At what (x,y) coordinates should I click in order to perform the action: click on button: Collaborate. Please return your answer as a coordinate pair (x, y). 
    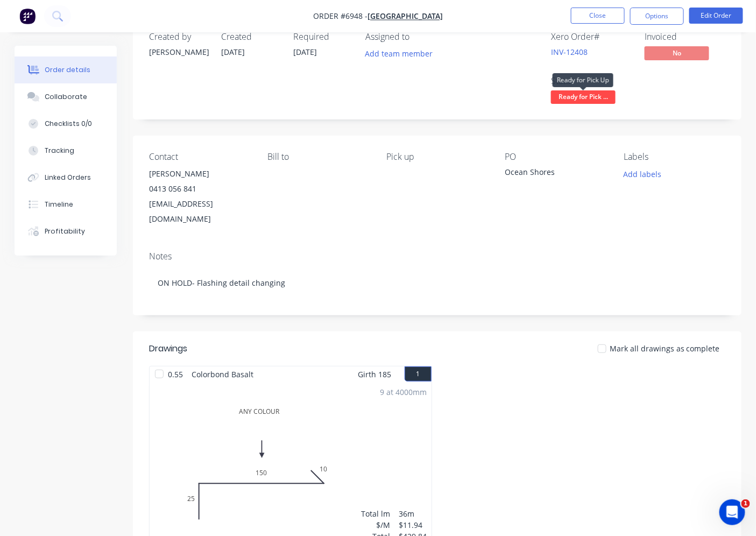
    Looking at the image, I should click on (65, 97).